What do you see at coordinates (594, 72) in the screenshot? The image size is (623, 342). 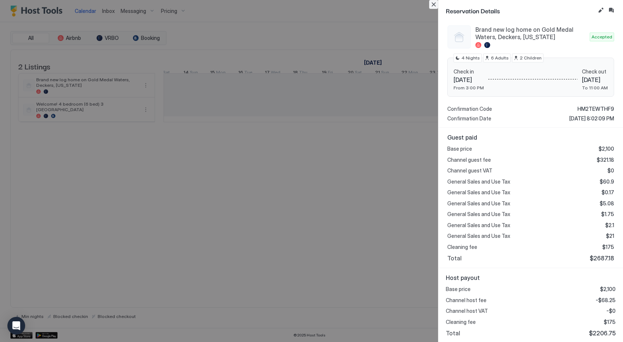 I see `span: Check out` at bounding box center [594, 72].